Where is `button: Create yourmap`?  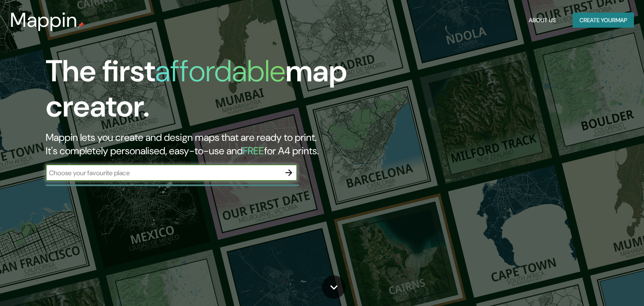
button: Create yourmap is located at coordinates (603, 20).